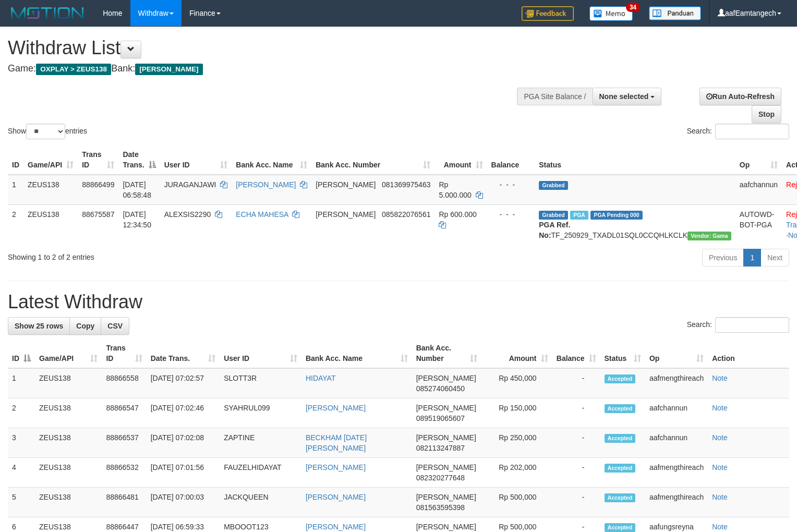  I want to click on td: 88866532, so click(124, 472).